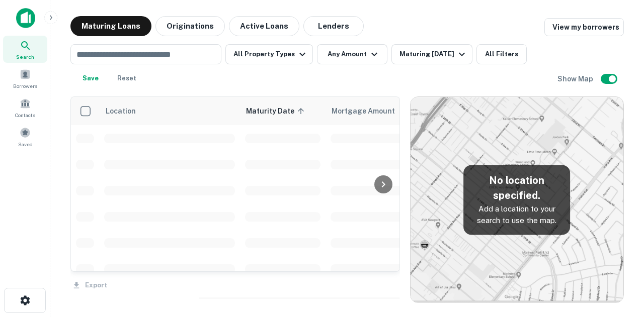 The width and height of the screenshot is (644, 317). Describe the element at coordinates (120, 111) in the screenshot. I see `span: Location` at that location.